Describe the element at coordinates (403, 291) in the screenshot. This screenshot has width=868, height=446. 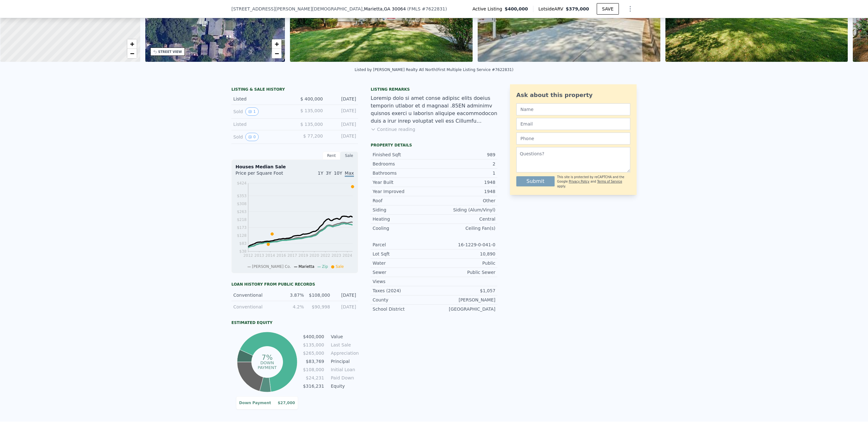
I see `div: Taxes (2024)` at that location.